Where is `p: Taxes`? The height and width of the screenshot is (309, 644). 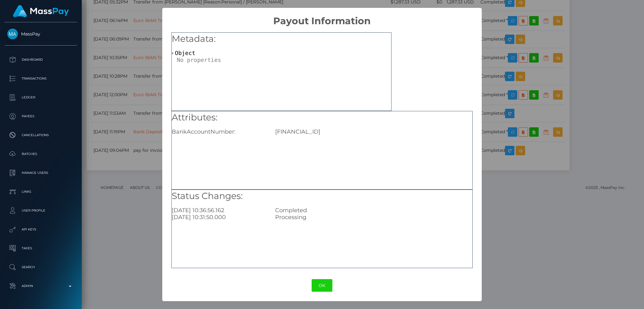
p: Taxes is located at coordinates (41, 248).